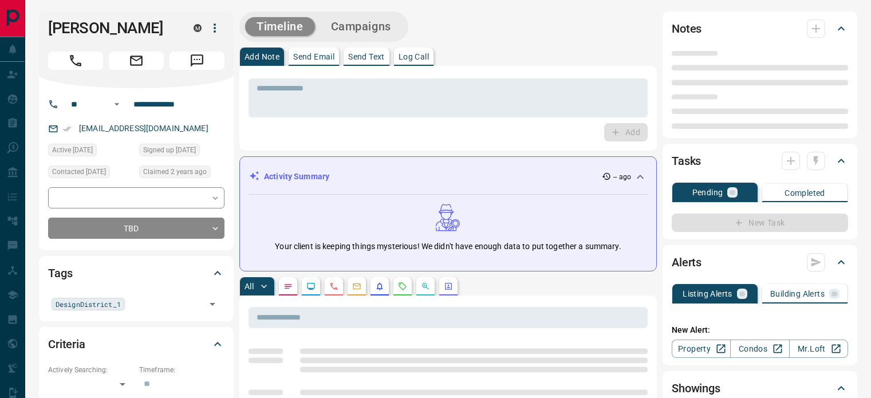 This screenshot has height=398, width=871. What do you see at coordinates (797, 294) in the screenshot?
I see `p: Building Alerts` at bounding box center [797, 294].